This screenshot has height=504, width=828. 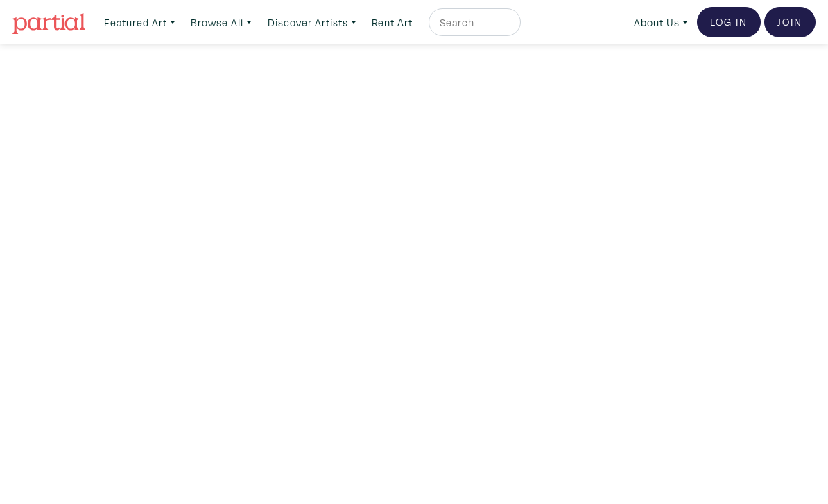 What do you see at coordinates (473, 22) in the screenshot?
I see `input: Search` at bounding box center [473, 22].